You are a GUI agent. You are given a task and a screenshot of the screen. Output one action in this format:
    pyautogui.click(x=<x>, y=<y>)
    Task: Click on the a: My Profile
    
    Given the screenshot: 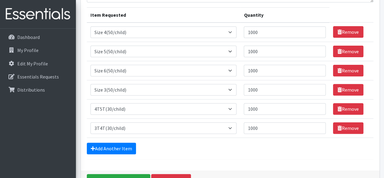 What is the action you would take?
    pyautogui.click(x=38, y=50)
    